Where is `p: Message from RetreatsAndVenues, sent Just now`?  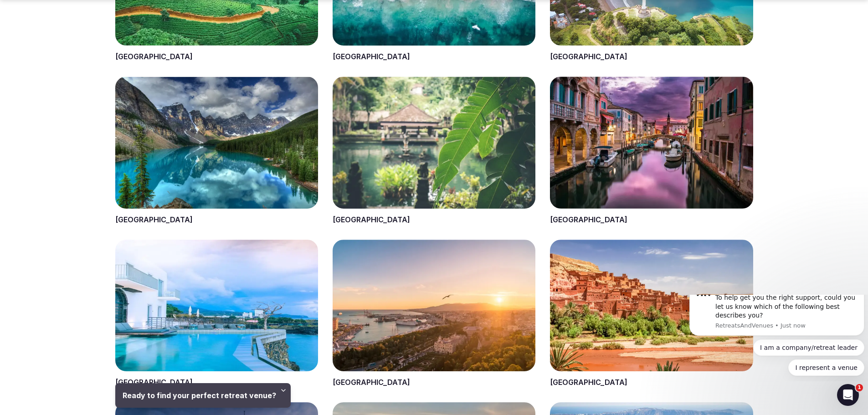
p: Message from RetreatsAndVenues, sent Just now is located at coordinates (101, 31).